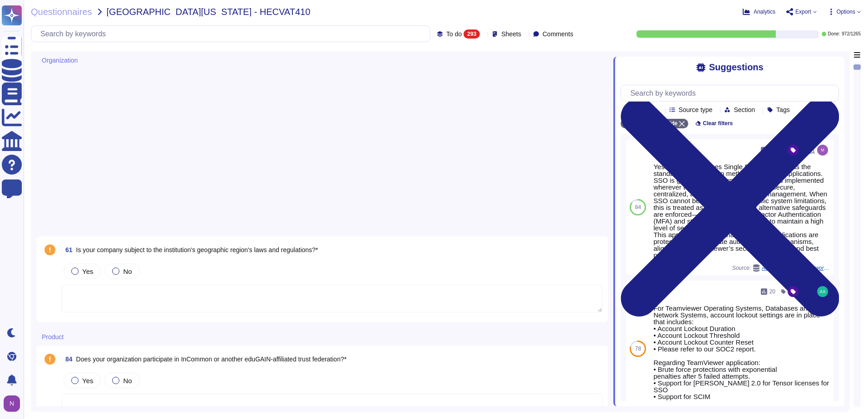 The height and width of the screenshot is (419, 868). What do you see at coordinates (558, 34) in the screenshot?
I see `span: Comments` at bounding box center [558, 34].